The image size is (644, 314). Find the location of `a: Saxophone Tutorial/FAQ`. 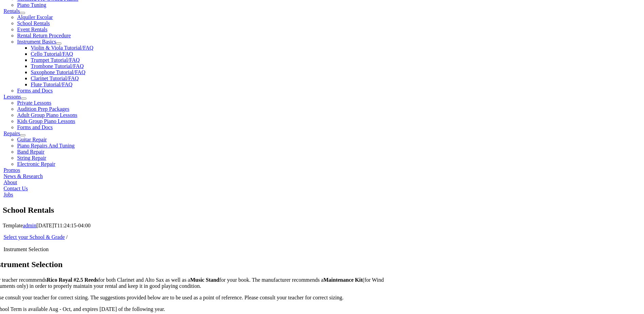

a: Saxophone Tutorial/FAQ is located at coordinates (58, 72).